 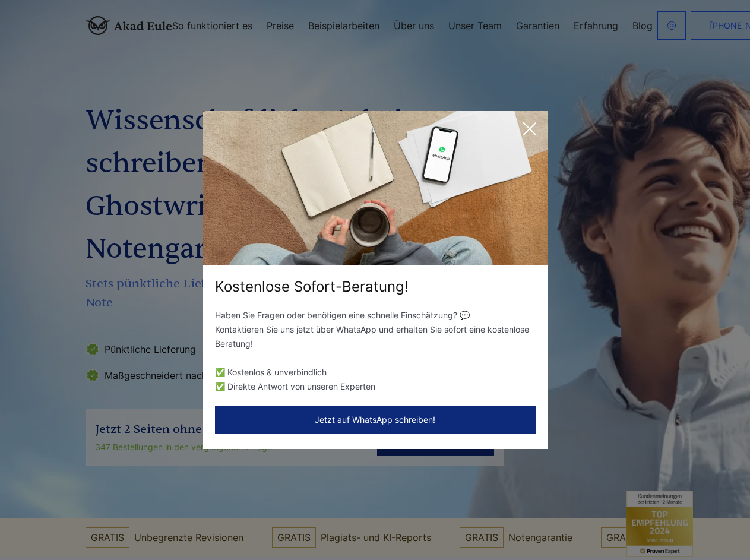 I want to click on a: Preise, so click(x=280, y=25).